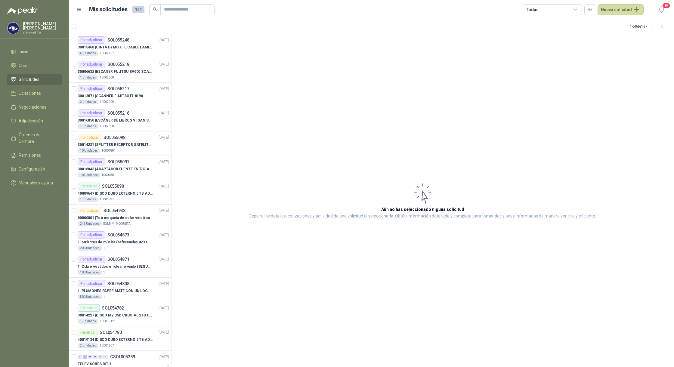 The image size is (674, 367). Describe the element at coordinates (23, 11) in the screenshot. I see `img: Logo peakr` at that location.